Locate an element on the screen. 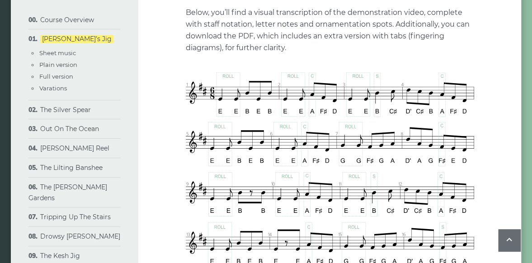 The image size is (532, 263). p: Below, you’ll find a visual transcription of the demonstration video, complete with staff notatio... is located at coordinates (330, 30).